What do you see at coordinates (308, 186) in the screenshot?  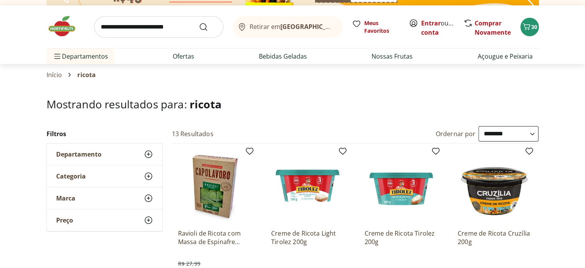 I see `img: Creme de Ricota Light Tirolez 200g` at bounding box center [308, 186].